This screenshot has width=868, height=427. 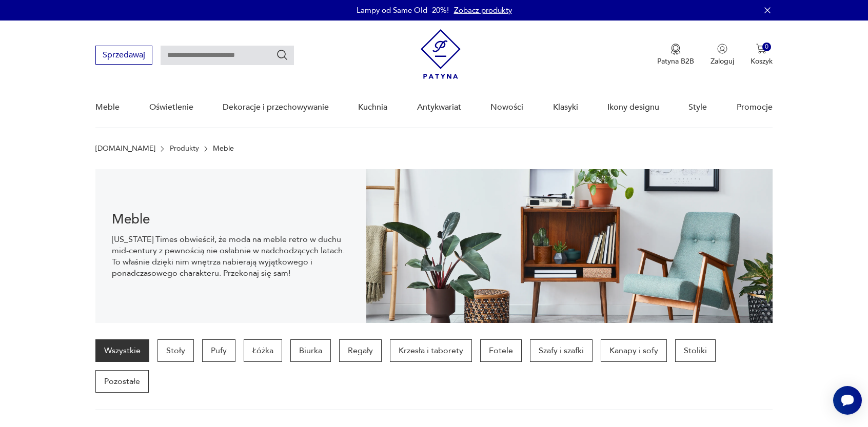 I want to click on a: Meble, so click(x=107, y=107).